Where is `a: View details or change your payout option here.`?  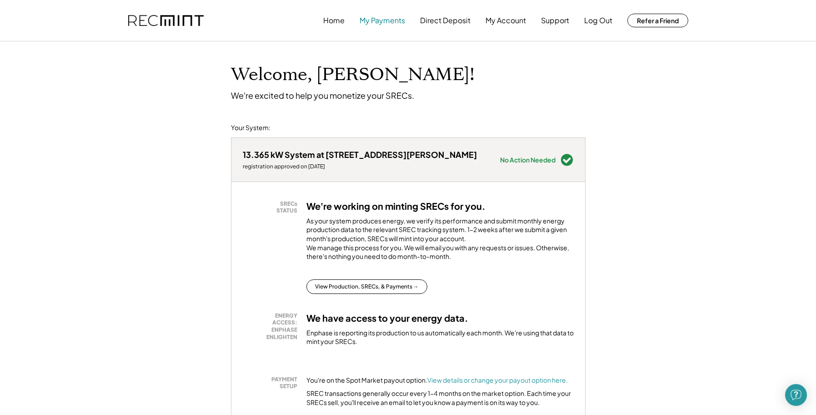
a: View details or change your payout option here. is located at coordinates (497, 380).